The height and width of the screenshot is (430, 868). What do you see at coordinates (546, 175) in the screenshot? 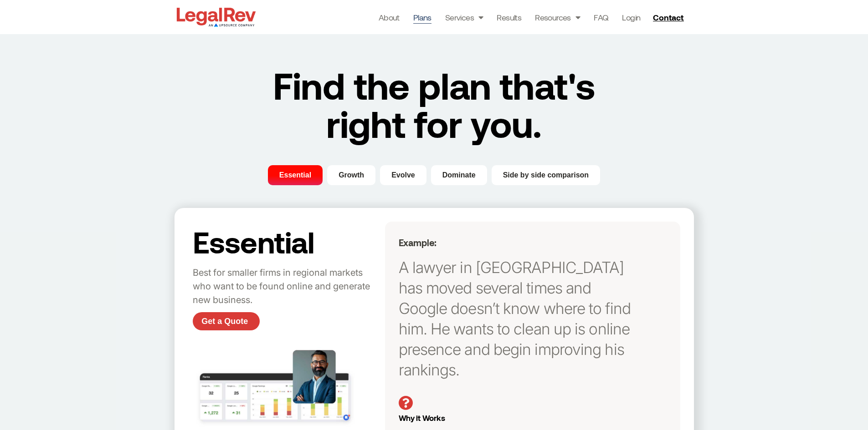
I see `span: Side by side comparison` at bounding box center [546, 175].